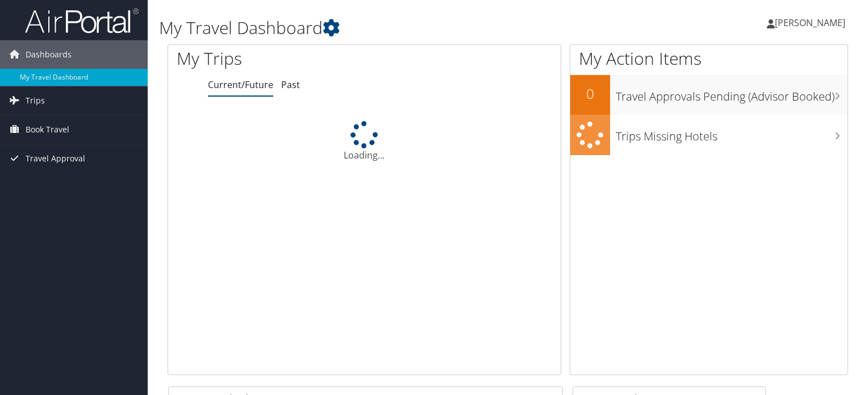 This screenshot has width=868, height=395. What do you see at coordinates (55, 158) in the screenshot?
I see `span: Travel Approval` at bounding box center [55, 158].